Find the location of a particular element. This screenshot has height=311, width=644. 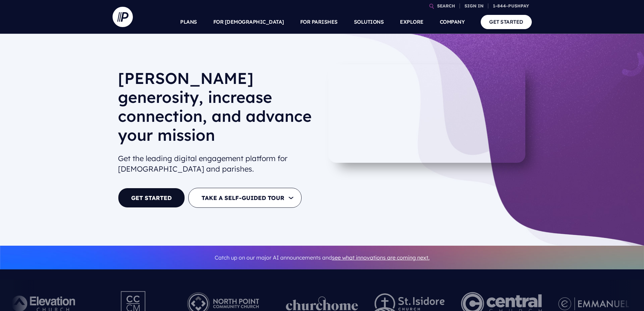

a: SOLUTIONS is located at coordinates (369, 22).